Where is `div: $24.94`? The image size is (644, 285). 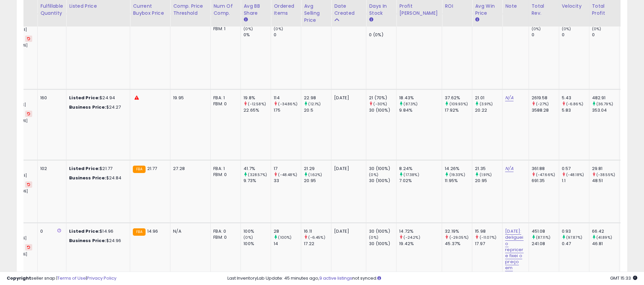
div: $24.94 is located at coordinates (97, 98).